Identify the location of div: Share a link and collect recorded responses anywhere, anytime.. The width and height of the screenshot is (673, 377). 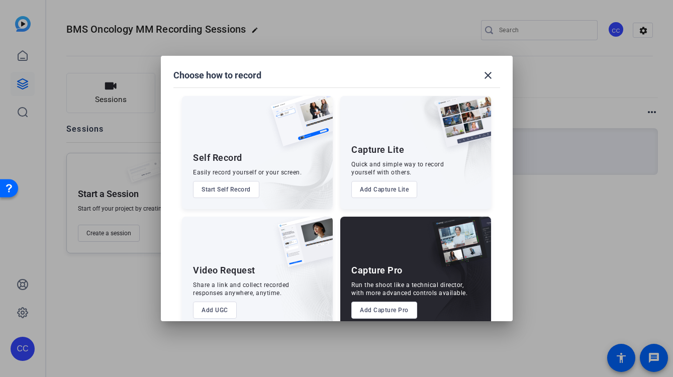
(241, 289).